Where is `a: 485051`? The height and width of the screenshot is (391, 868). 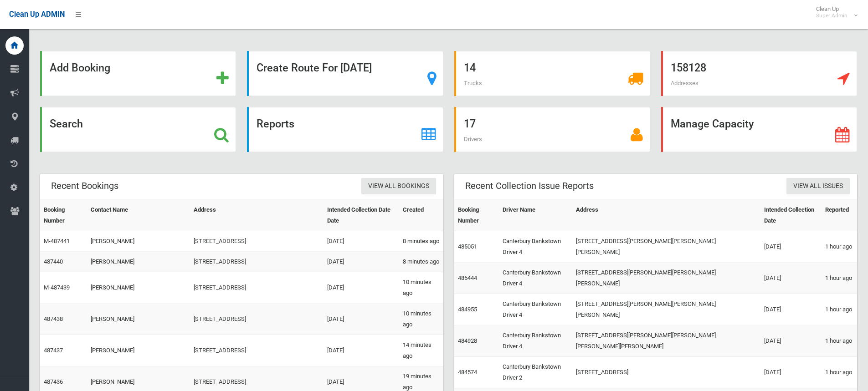
a: 485051 is located at coordinates (467, 246).